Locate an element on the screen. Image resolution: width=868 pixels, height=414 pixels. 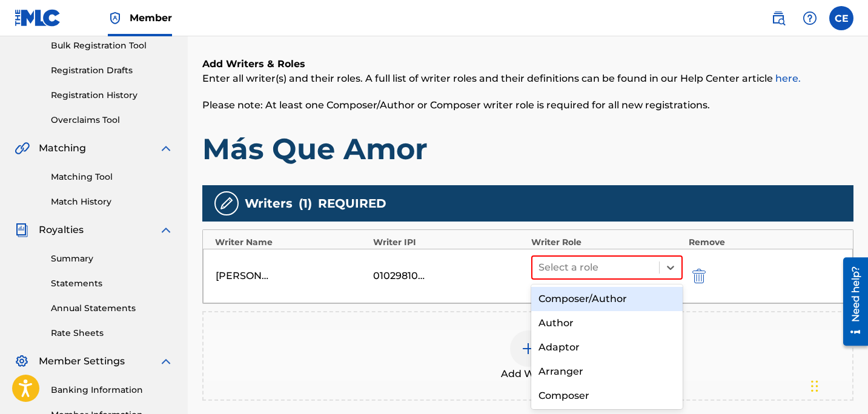
span: Writers is located at coordinates (268, 203).